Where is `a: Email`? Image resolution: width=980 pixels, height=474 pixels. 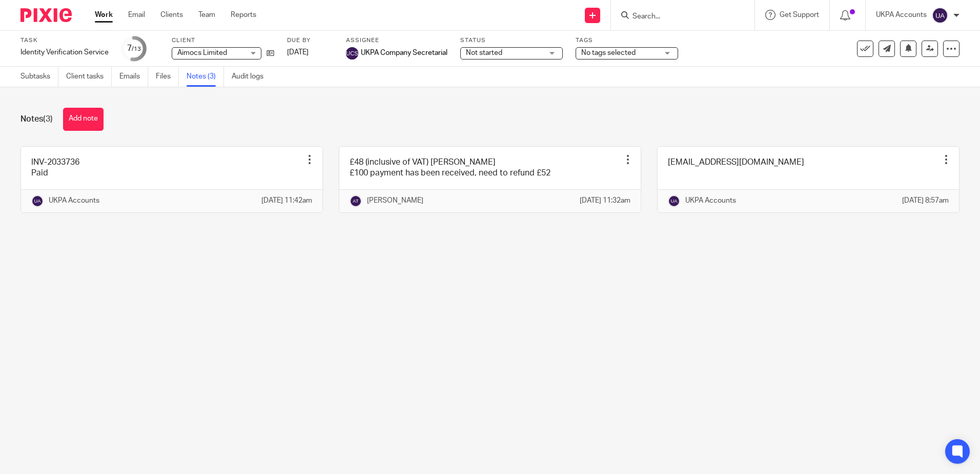
a: Email is located at coordinates (136, 14).